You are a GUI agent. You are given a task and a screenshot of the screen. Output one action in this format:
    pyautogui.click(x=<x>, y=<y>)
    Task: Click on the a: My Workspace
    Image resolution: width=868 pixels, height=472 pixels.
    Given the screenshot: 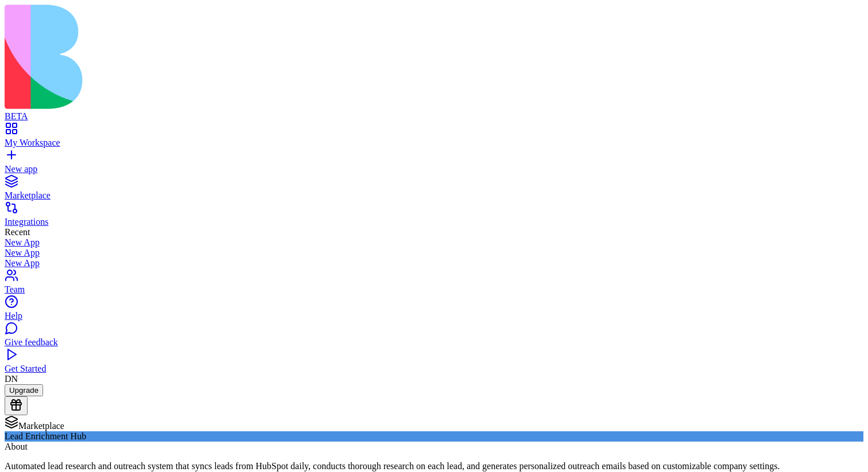 What is the action you would take?
    pyautogui.click(x=434, y=138)
    